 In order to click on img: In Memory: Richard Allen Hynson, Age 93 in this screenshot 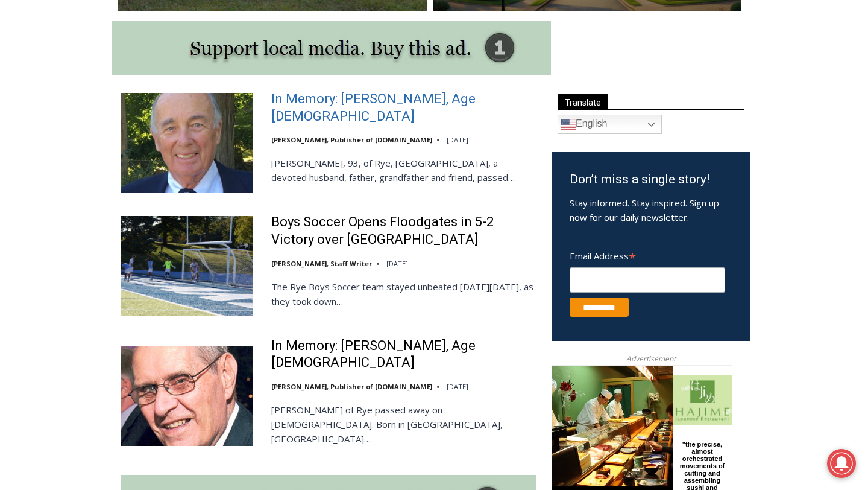, I will do `click(187, 143)`.